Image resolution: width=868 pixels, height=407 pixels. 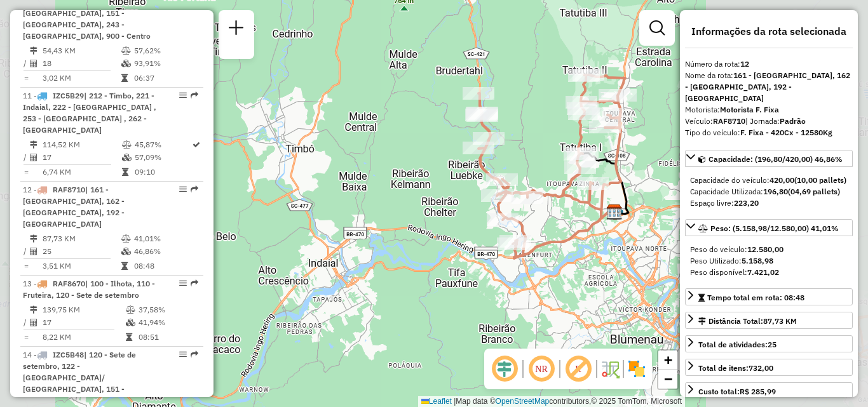 What do you see at coordinates (775, 120) in the screenshot?
I see `span: | Jornada:` at bounding box center [775, 120].